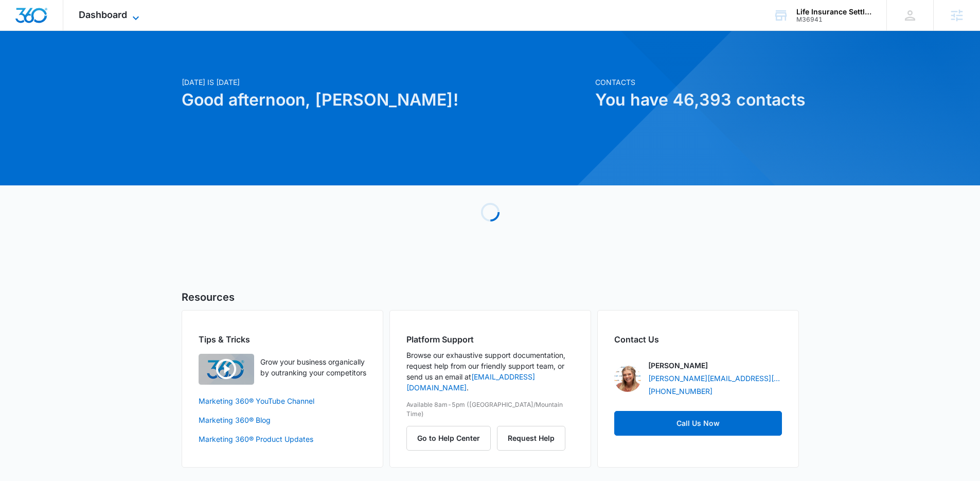 Image resolution: width=980 pixels, height=481 pixels. I want to click on a: Marketing 360® Product Updates, so click(282, 438).